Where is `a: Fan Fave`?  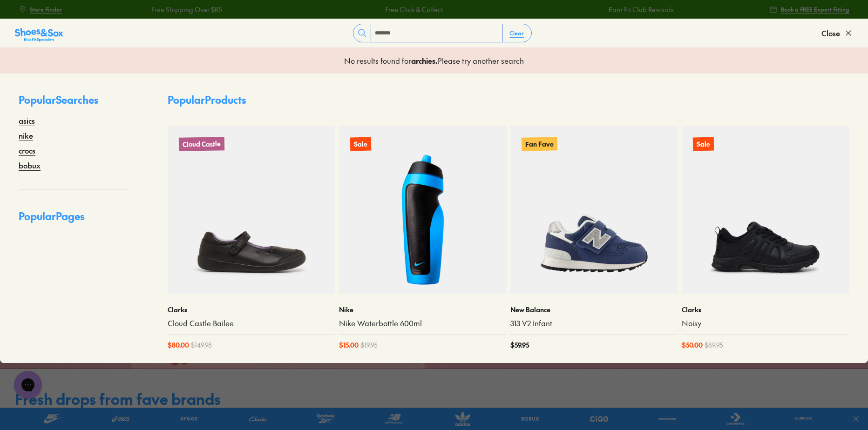 a: Fan Fave is located at coordinates (594, 210).